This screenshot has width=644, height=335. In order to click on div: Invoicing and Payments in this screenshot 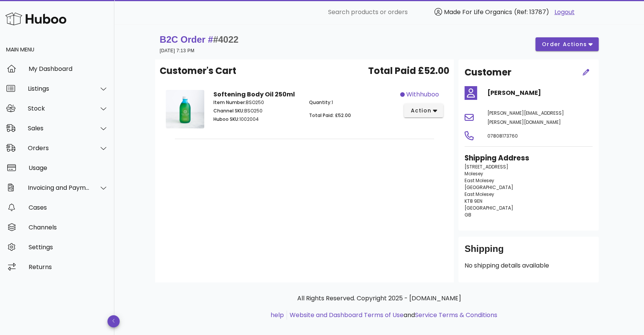, I will do `click(58, 187)`.